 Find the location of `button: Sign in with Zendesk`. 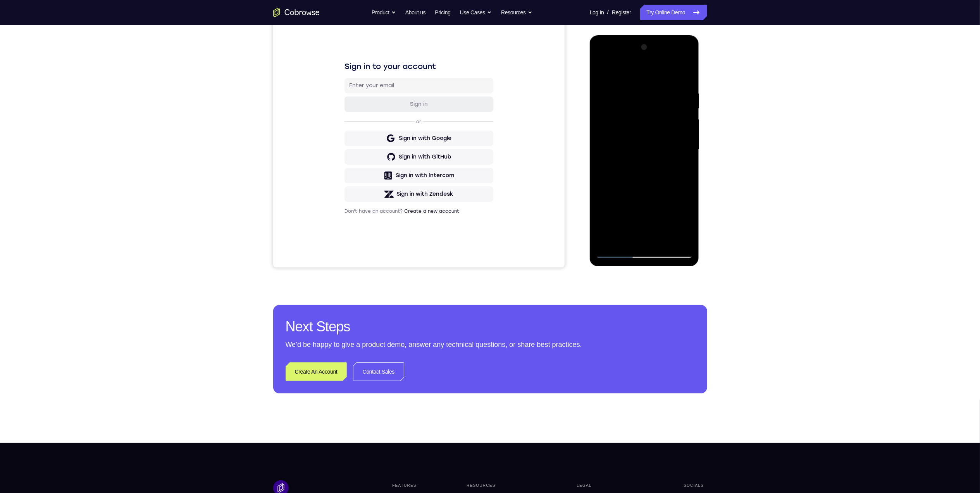

button: Sign in with Zendesk is located at coordinates (146, 187).